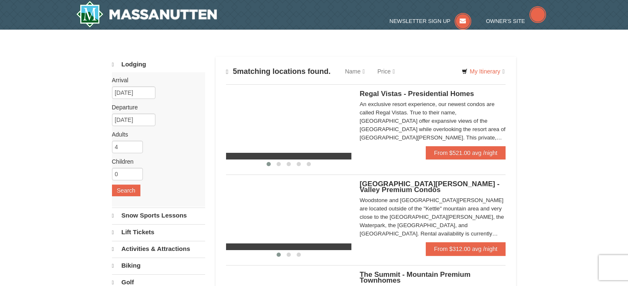 Image resolution: width=628 pixels, height=286 pixels. Describe the element at coordinates (483, 71) in the screenshot. I see `a: My Itinerary` at that location.